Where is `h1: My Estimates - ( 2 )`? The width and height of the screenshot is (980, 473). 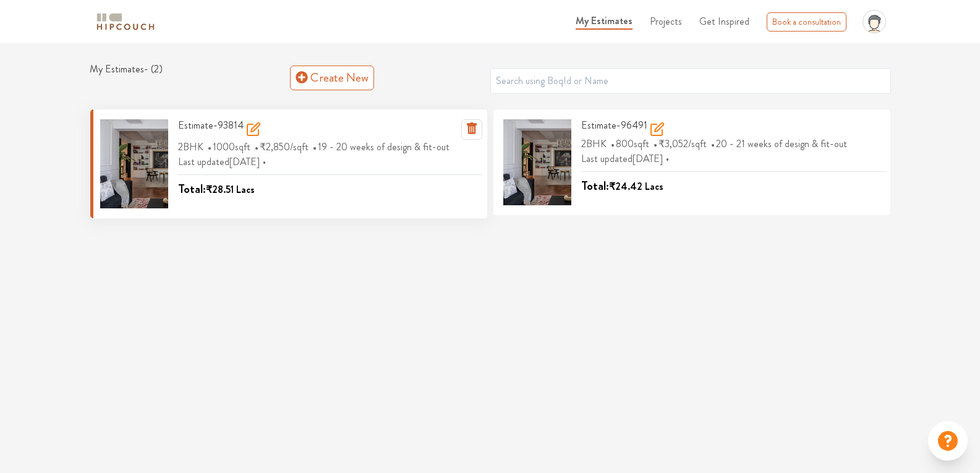
h1: My Estimates - ( 2 ) is located at coordinates (190, 77).